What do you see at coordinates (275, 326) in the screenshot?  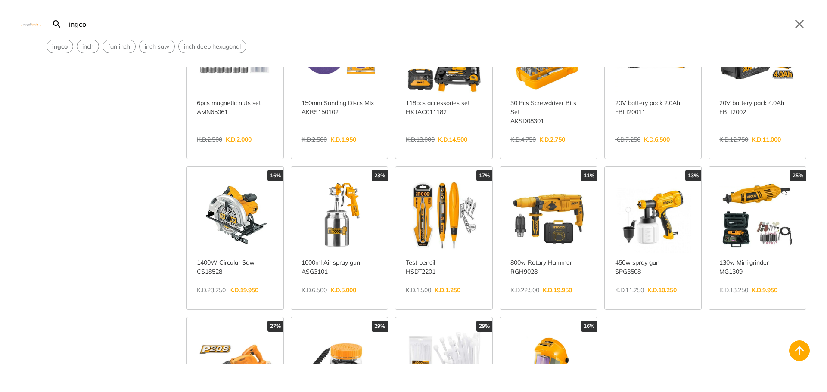 I see `div: 27%` at bounding box center [275, 326].